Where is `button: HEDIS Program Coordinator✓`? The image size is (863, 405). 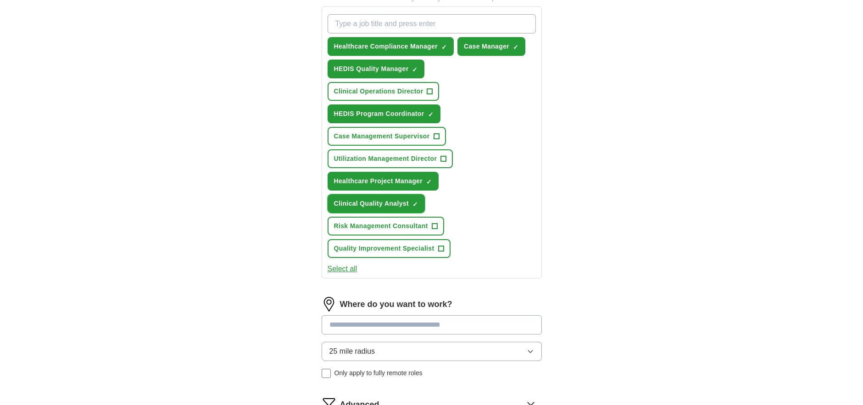 button: HEDIS Program Coordinator✓ is located at coordinates (384, 114).